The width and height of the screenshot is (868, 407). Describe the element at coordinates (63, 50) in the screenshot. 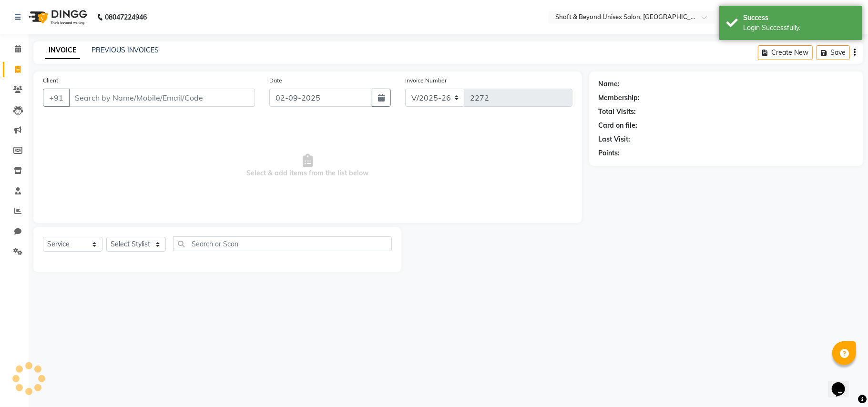

I see `a: INVOICE` at that location.